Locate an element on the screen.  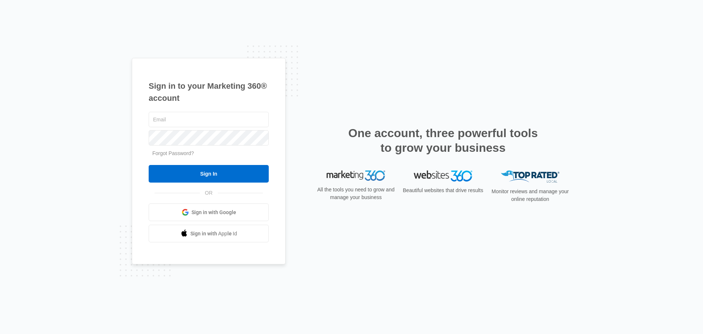
span: Sign in with Apple Id is located at coordinates (214, 233).